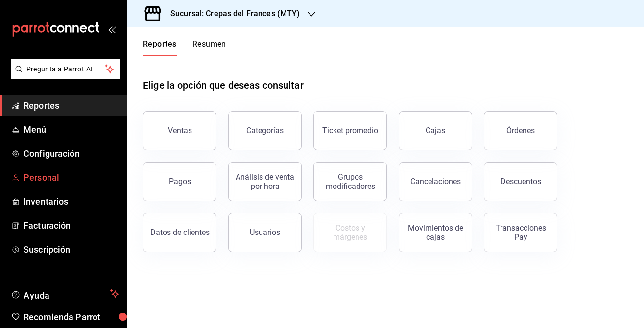  Describe the element at coordinates (71, 317) in the screenshot. I see `span: Recomienda Parrot` at that location.